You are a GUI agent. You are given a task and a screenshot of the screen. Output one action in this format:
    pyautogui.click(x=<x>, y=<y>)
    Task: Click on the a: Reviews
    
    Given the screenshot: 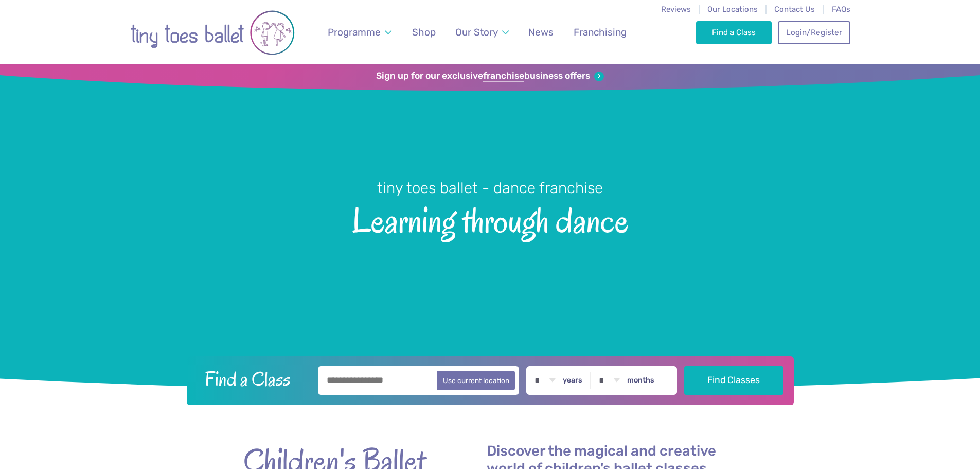 What is the action you would take?
    pyautogui.click(x=676, y=9)
    